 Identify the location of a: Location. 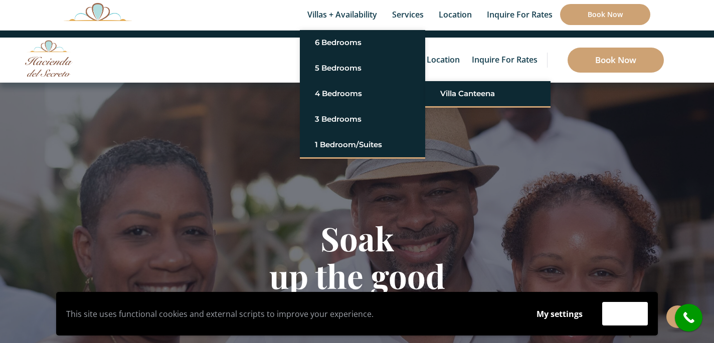
(443, 60).